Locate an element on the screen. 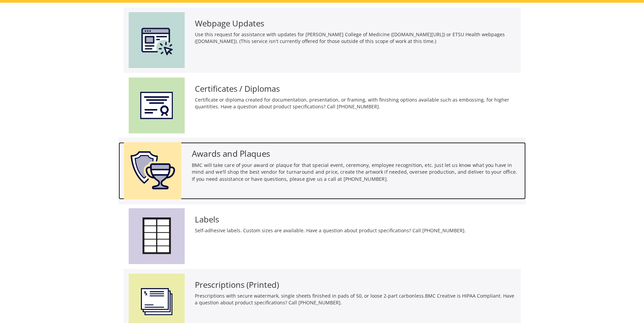 This screenshot has width=644, height=323. img: certificates--diplomas-5a05f869a6b240.56065883.png is located at coordinates (157, 105).